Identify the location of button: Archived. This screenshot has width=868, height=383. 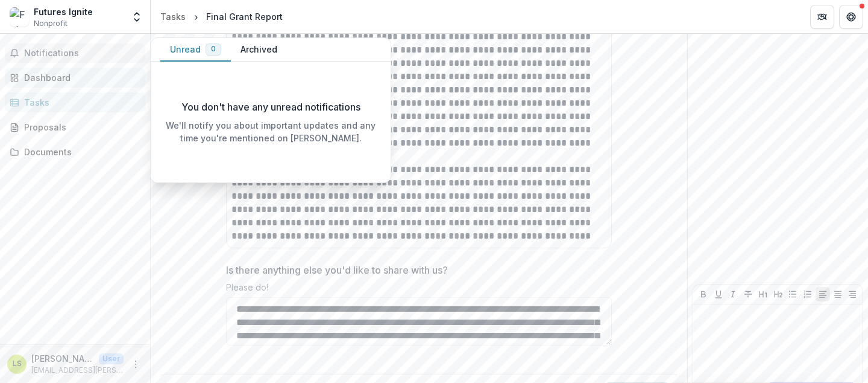
(259, 50).